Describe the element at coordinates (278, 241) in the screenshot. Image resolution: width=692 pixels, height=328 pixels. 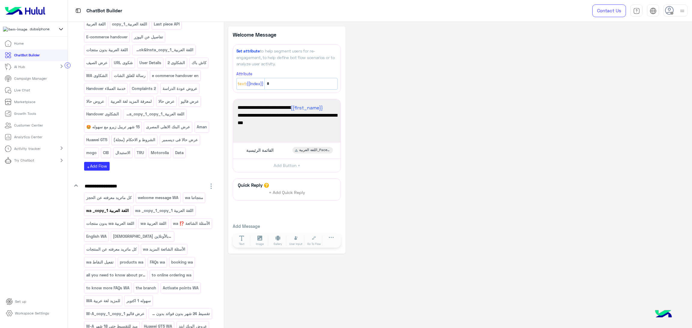
I see `button: Gallery` at that location.